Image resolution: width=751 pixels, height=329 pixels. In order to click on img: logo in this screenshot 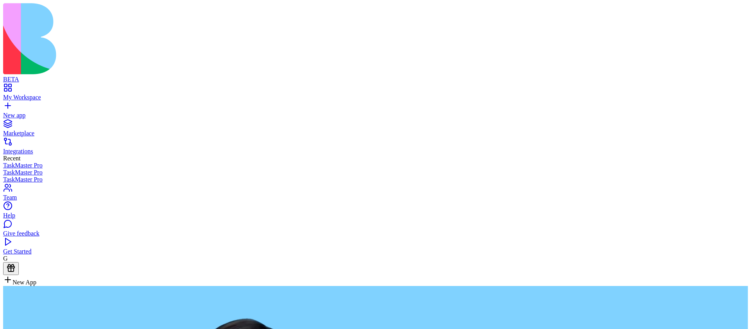, I will do `click(160, 39)`.